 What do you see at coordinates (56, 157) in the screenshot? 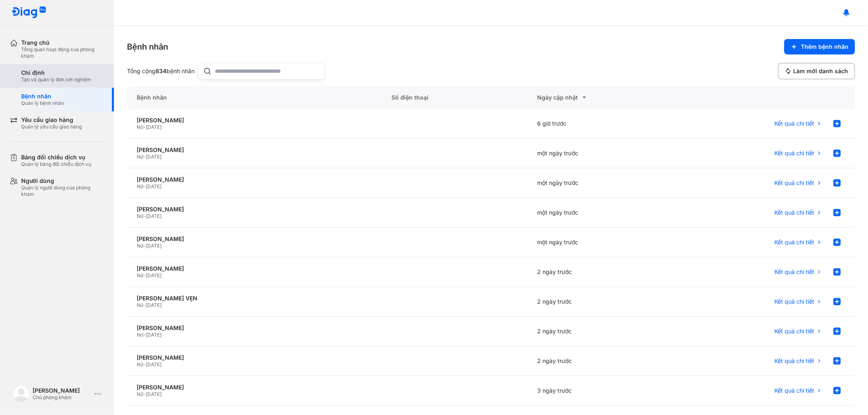
I see `div: Bảng đối chiếu dịch vụ` at bounding box center [56, 157].